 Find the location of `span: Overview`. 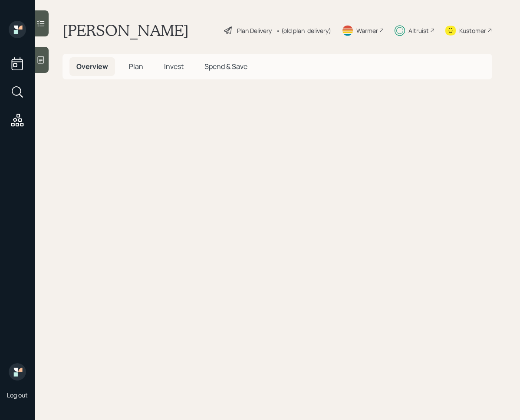

span: Overview is located at coordinates (92, 66).